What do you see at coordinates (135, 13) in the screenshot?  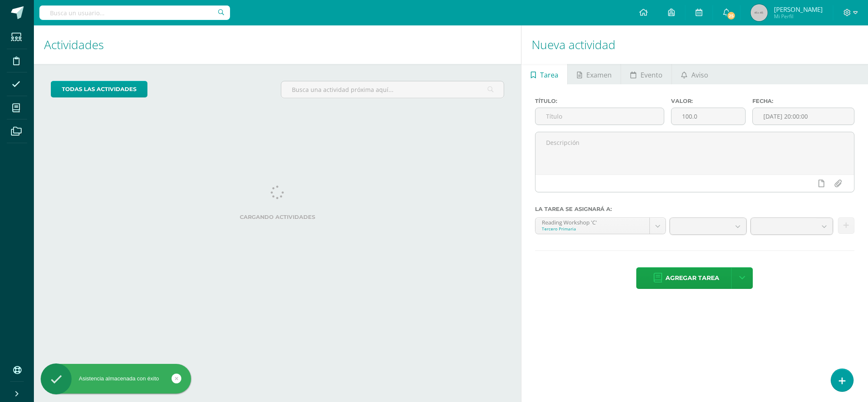 I see `input: Busca un usuario...` at bounding box center [135, 13].